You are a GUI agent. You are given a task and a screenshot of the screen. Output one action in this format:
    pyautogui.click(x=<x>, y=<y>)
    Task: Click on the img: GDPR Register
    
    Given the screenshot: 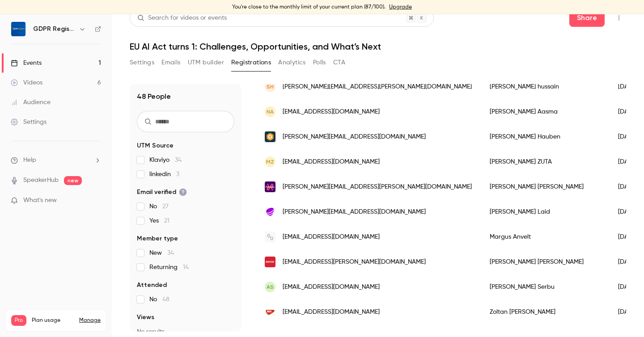 What is the action you would take?
    pyautogui.click(x=19, y=29)
    